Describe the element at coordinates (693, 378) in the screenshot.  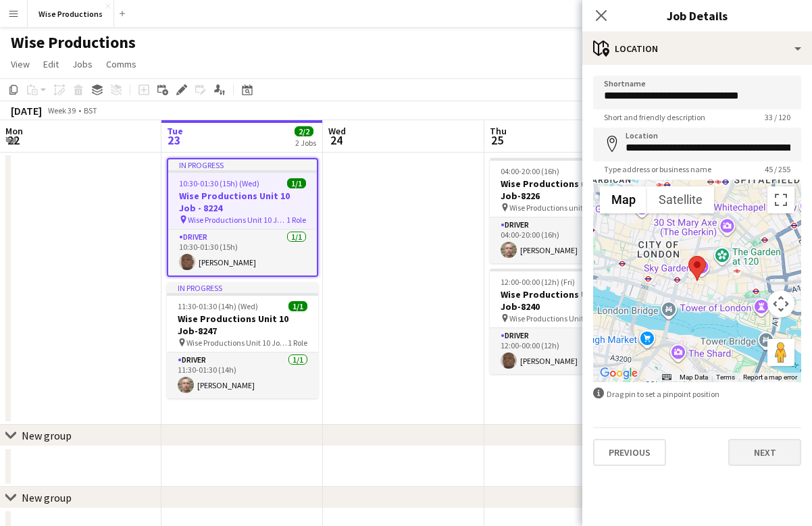
I see `button: Map Data` at that location.